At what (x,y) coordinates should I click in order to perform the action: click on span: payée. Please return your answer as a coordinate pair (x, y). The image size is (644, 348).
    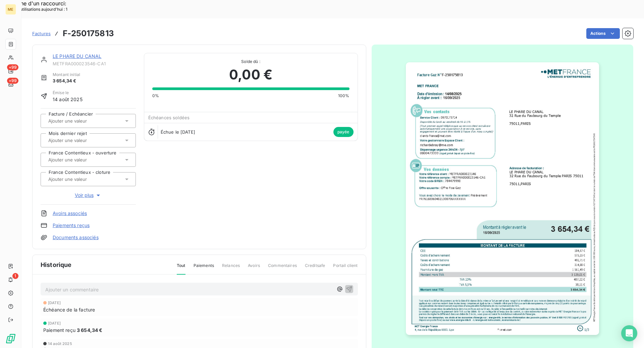
    Looking at the image, I should click on (343, 132).